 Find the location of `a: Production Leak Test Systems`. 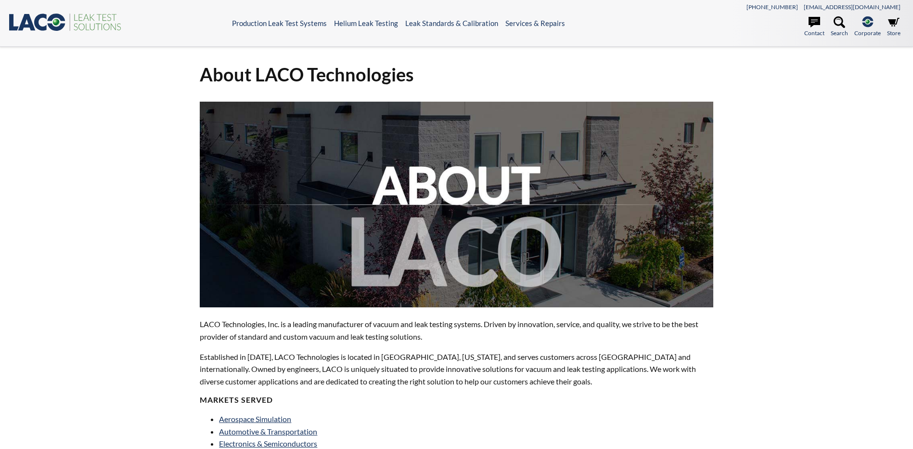

a: Production Leak Test Systems is located at coordinates (279, 23).